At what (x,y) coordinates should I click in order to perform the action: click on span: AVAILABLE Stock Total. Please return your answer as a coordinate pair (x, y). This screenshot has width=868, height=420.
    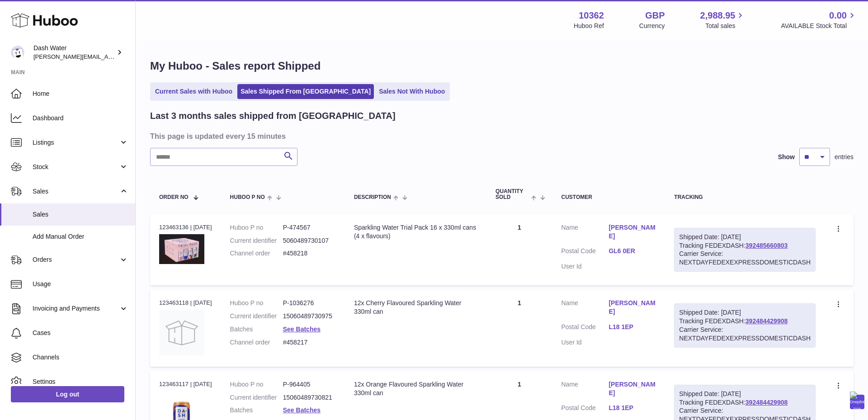
    Looking at the image, I should click on (819, 26).